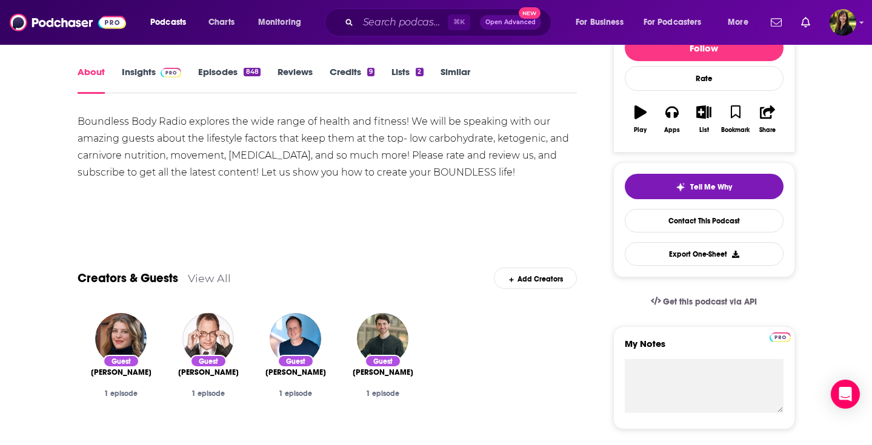 This screenshot has width=872, height=445. What do you see at coordinates (221, 22) in the screenshot?
I see `a: Charts` at bounding box center [221, 22].